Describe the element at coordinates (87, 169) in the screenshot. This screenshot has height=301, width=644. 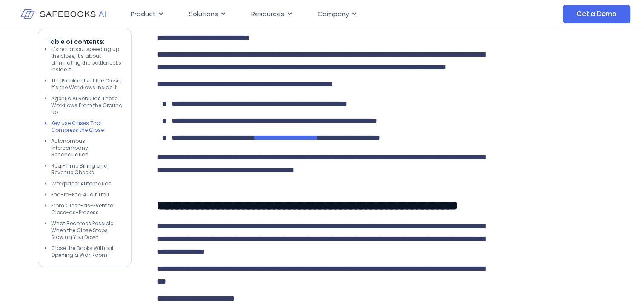
I see `li: Real-Time Billing and Revenue Checks` at that location.